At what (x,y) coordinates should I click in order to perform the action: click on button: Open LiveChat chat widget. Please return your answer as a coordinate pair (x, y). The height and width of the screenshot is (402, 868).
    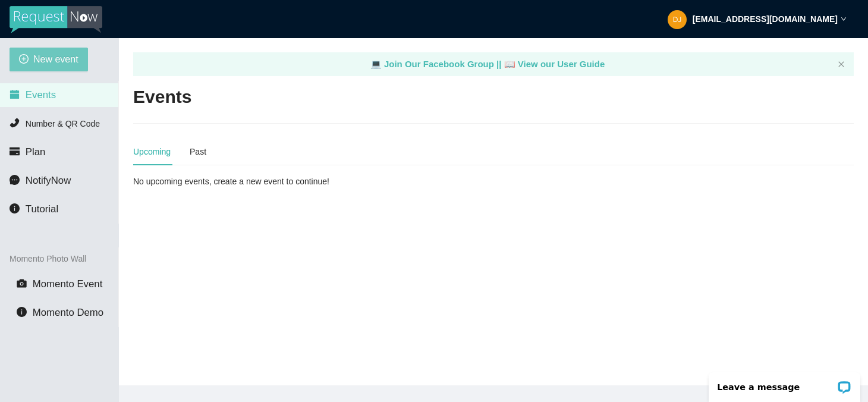
    Looking at the image, I should click on (144, 23).